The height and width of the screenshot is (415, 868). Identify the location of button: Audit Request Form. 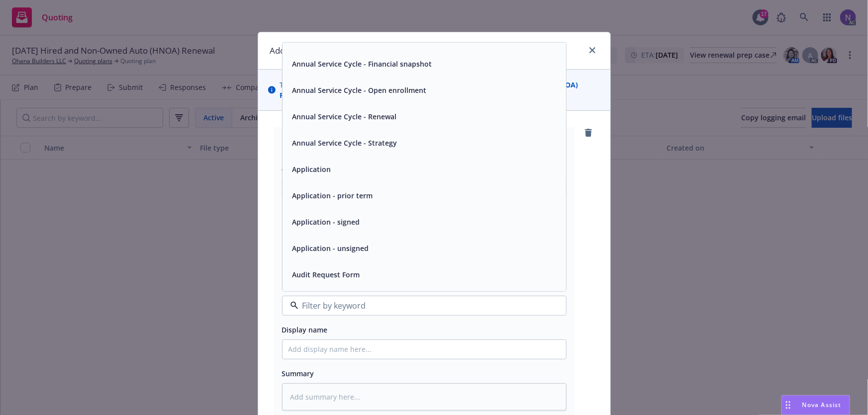
(326, 274).